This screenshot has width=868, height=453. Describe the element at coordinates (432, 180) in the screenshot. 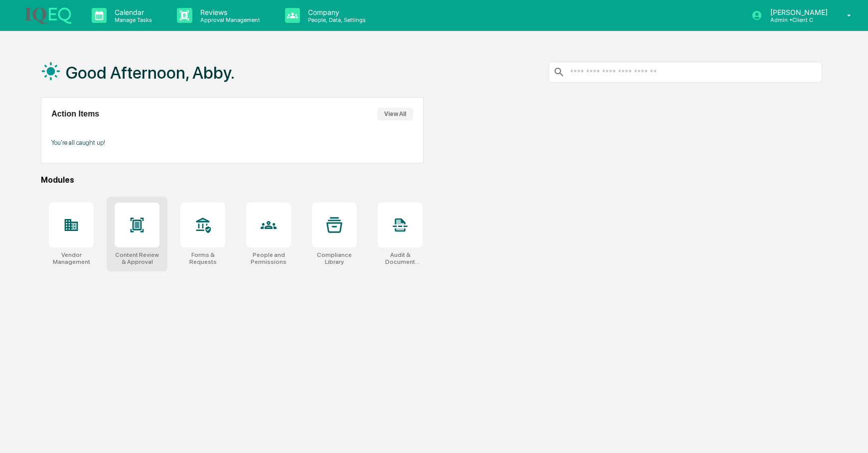

I see `div: Modules` at that location.